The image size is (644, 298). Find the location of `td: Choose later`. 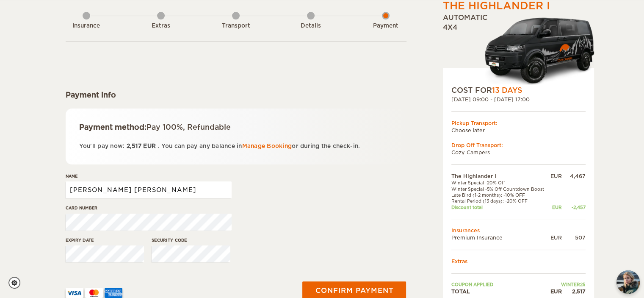

td: Choose later is located at coordinates (518, 130).